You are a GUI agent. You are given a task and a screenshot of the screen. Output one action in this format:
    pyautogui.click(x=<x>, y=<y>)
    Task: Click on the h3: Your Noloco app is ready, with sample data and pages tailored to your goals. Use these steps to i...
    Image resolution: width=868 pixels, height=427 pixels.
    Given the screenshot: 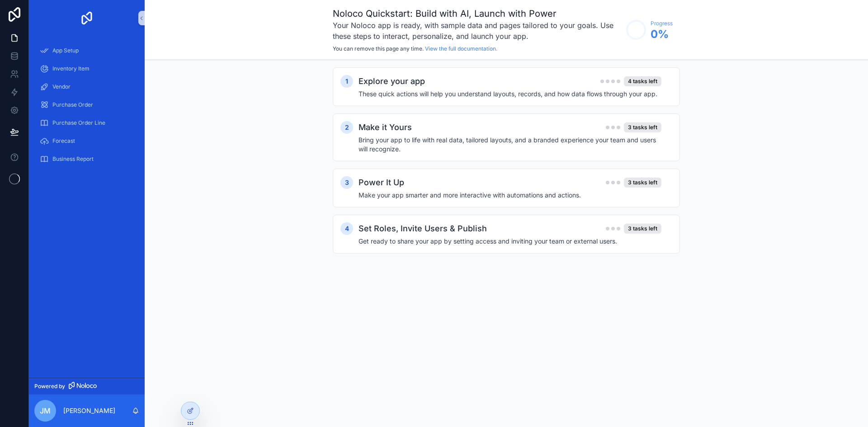 What is the action you would take?
    pyautogui.click(x=477, y=30)
    